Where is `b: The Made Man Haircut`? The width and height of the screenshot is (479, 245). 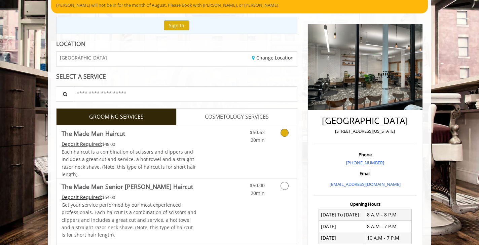 b: The Made Man Haircut is located at coordinates (93, 134).